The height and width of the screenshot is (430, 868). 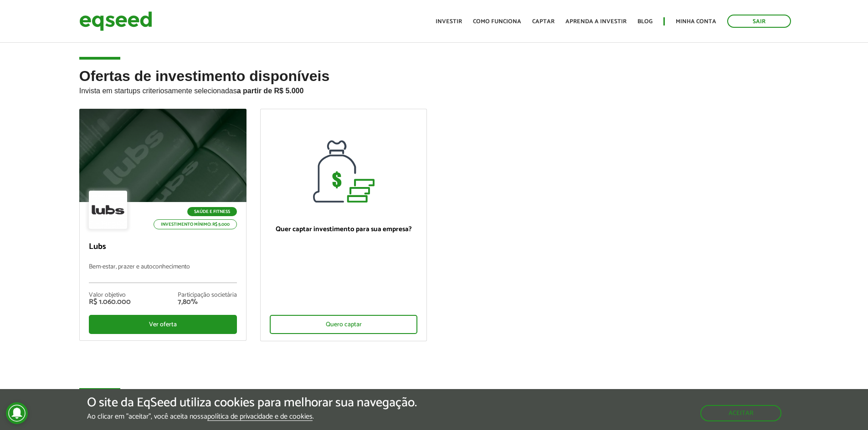 What do you see at coordinates (212, 212) in the screenshot?
I see `p: Saúde e Fitness` at bounding box center [212, 212].